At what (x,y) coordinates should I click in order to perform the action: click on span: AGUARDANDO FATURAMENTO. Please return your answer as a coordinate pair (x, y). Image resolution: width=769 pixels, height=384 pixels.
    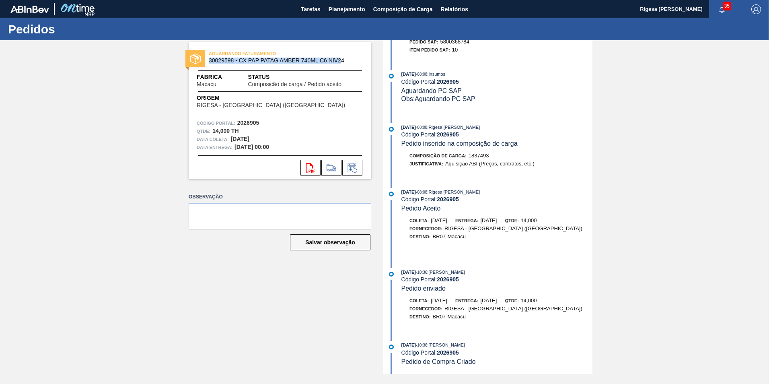
    Looking at the image, I should click on (265, 53).